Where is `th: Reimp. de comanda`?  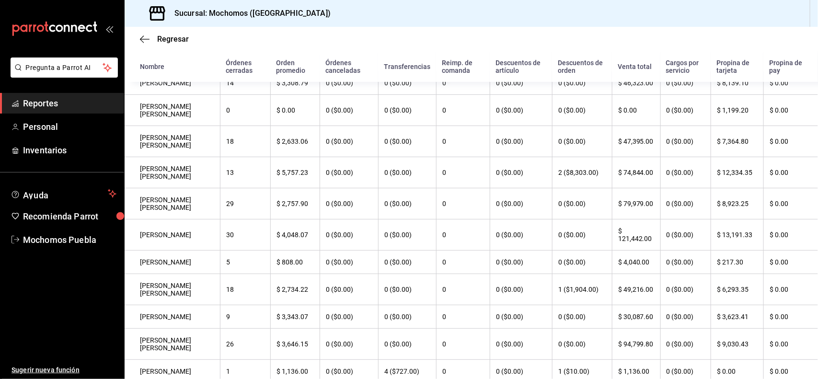 th: Reimp. de comanda is located at coordinates (463, 67).